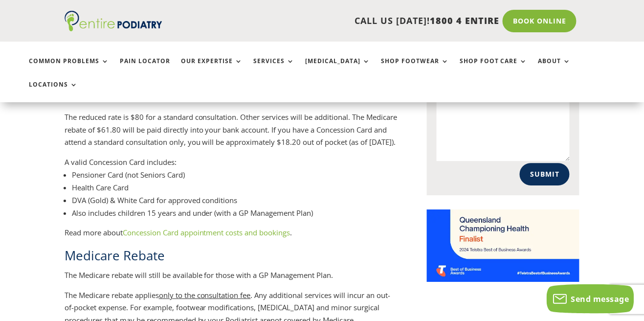 This screenshot has width=644, height=321. Describe the element at coordinates (503, 245) in the screenshot. I see `img: Telstra Business Awards QLD State Finalist - Championing Health Category` at that location.